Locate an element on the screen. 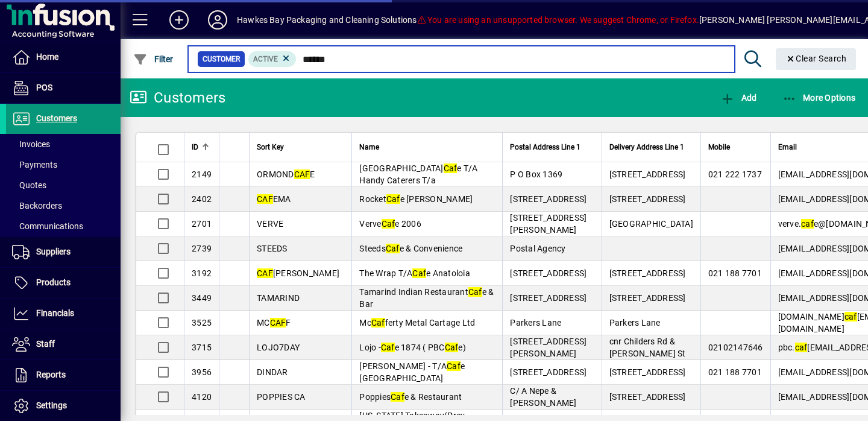  a: Products is located at coordinates (63, 283).